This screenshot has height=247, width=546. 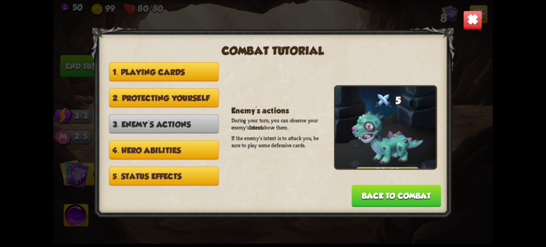 What do you see at coordinates (386, 127) in the screenshot?
I see `img: Enemy_Intent.jpg` at bounding box center [386, 127].